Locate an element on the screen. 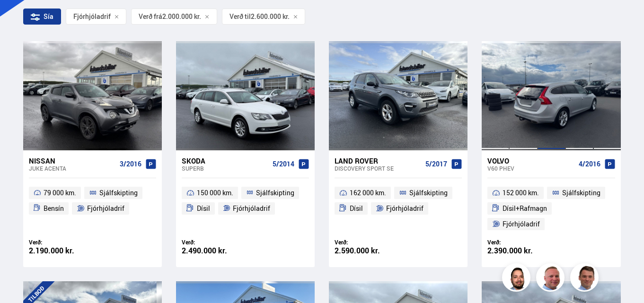 The height and width of the screenshot is (303, 644). img: nhp88E3Fdnt1Opn2.png is located at coordinates (517, 279).